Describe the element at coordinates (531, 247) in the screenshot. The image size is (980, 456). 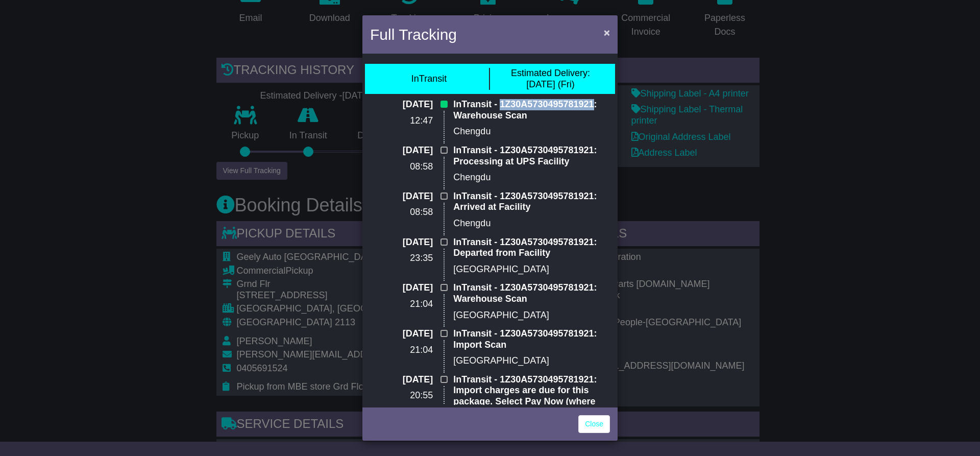
I see `p: InTransit - 1Z30A5730495781921: Departed from Facility` at that location.